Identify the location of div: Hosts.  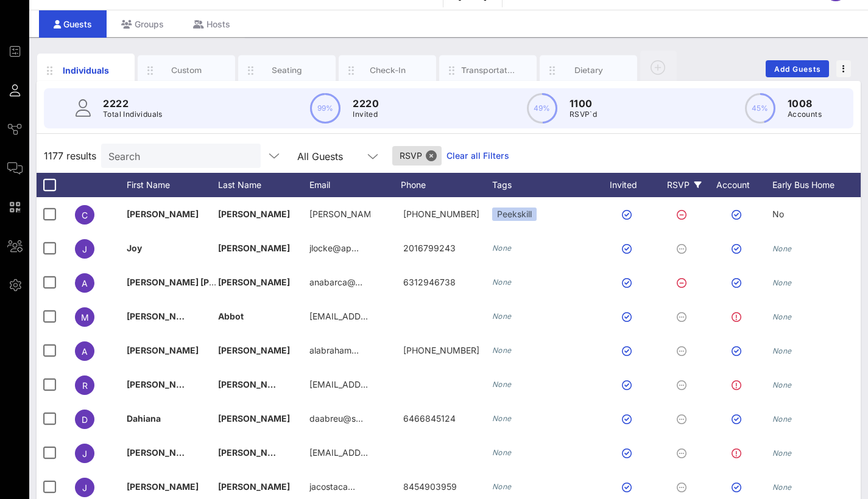
(211, 23).